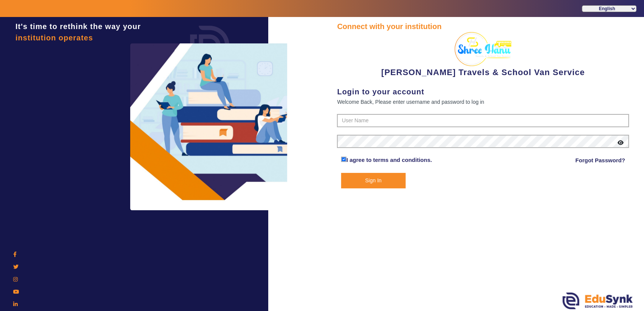 The width and height of the screenshot is (644, 311). What do you see at coordinates (601, 161) in the screenshot?
I see `a: Forgot Password?` at bounding box center [601, 161].